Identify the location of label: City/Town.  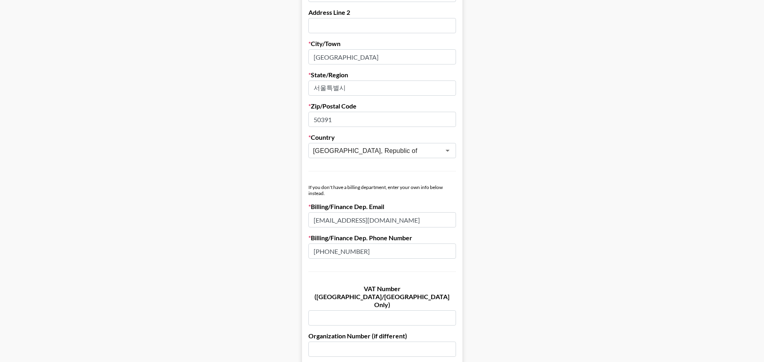
(382, 44).